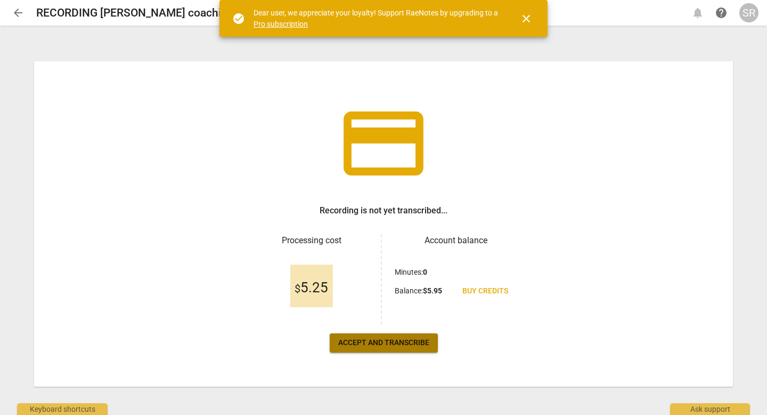  What do you see at coordinates (239, 19) in the screenshot?
I see `span: check_circle` at bounding box center [239, 19].